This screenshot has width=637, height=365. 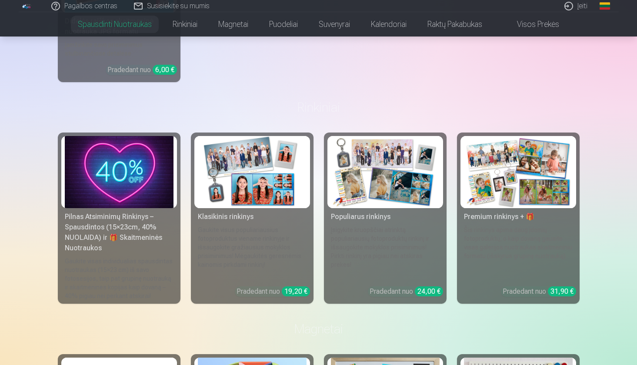 I want to click on div: Klasikinis rinkinys, so click(x=252, y=217).